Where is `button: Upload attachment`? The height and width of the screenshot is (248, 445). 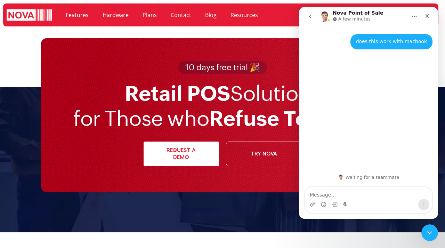 button: Upload attachment is located at coordinates (14, 198).